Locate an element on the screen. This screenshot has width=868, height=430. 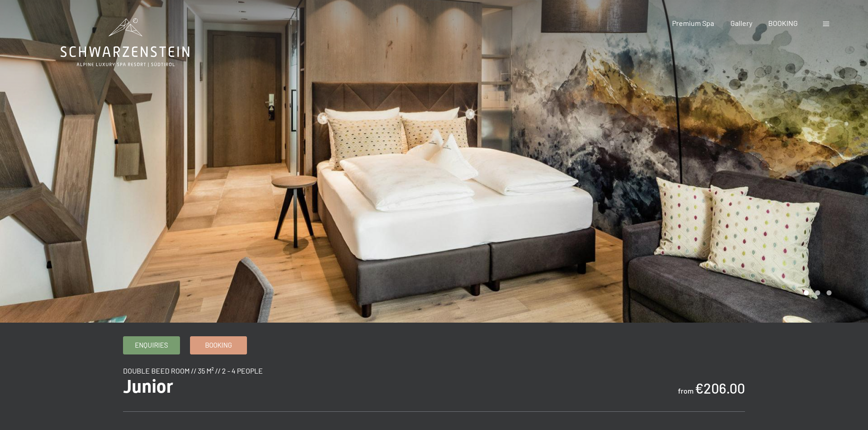
span: BOOKING is located at coordinates (783, 23).